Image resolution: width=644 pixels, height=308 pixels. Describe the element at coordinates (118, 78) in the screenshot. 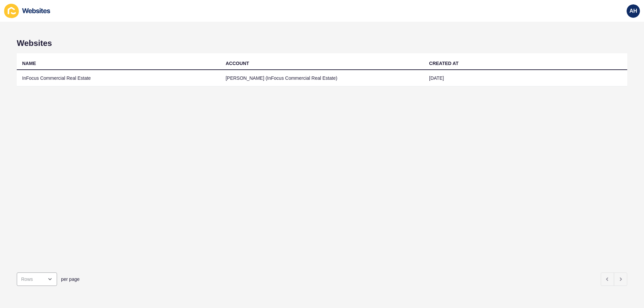

I see `td: InFocus Commercial Real Estate` at that location.